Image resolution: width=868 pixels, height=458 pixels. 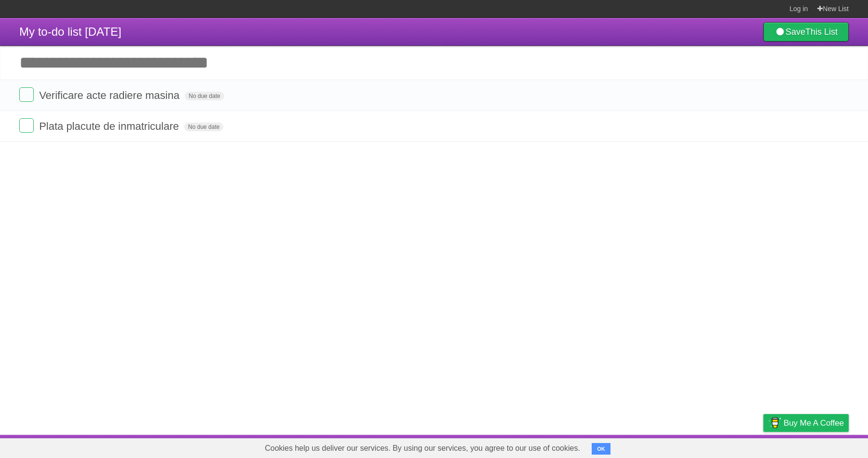 I want to click on a: About, so click(x=645, y=447).